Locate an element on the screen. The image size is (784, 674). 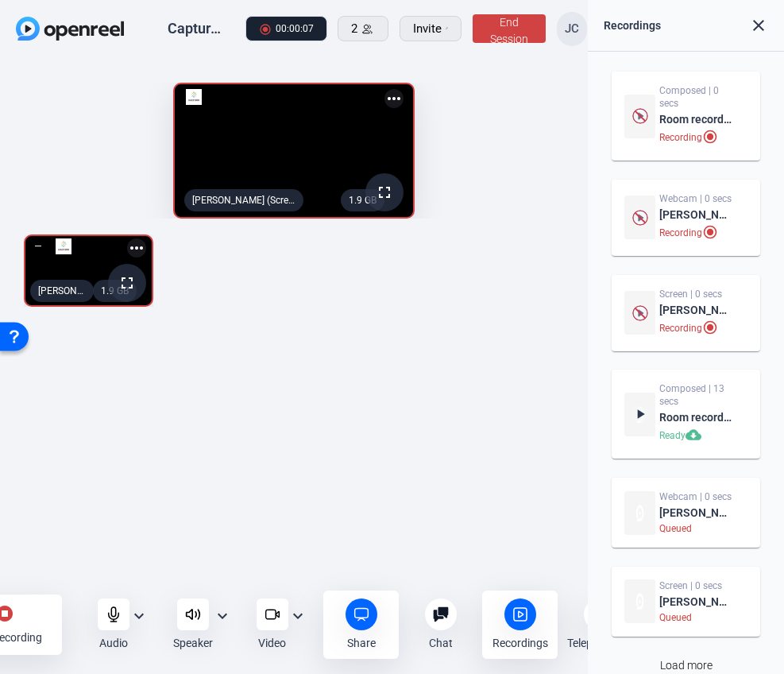
img: OpenReel logo is located at coordinates (70, 28).